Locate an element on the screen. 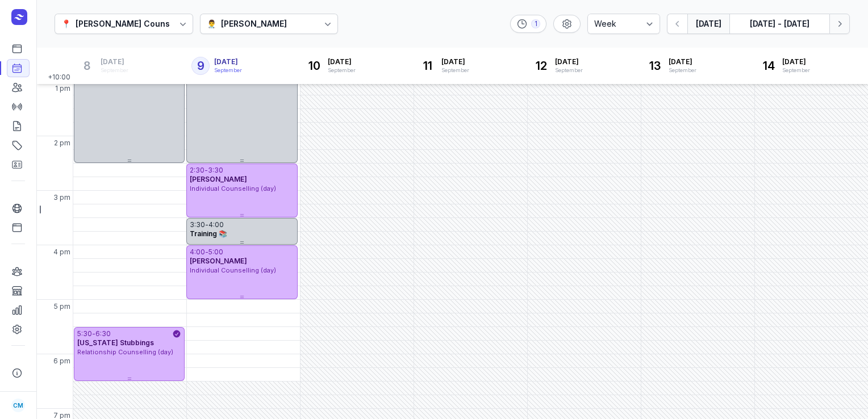  div: 5:00 is located at coordinates (216, 252).